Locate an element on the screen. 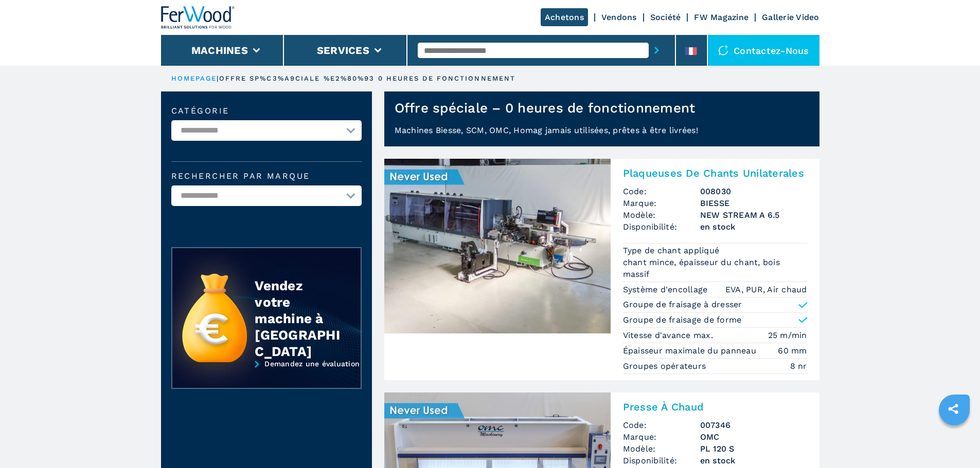 The height and width of the screenshot is (468, 980). a: Achetons is located at coordinates (564, 17).